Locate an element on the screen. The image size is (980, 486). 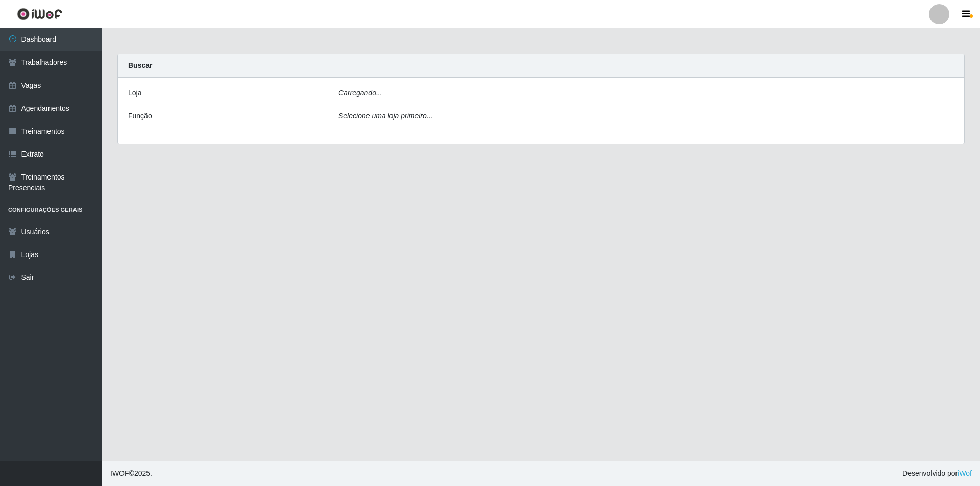
i: Carregando... is located at coordinates (361, 93).